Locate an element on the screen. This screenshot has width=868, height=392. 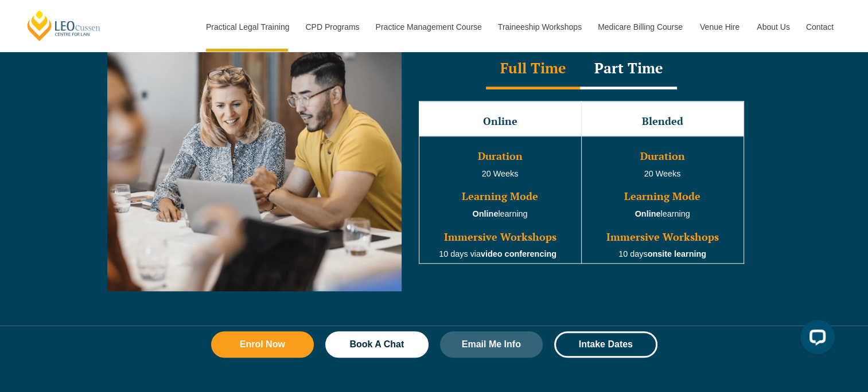
h3: Online is located at coordinates (500, 121).